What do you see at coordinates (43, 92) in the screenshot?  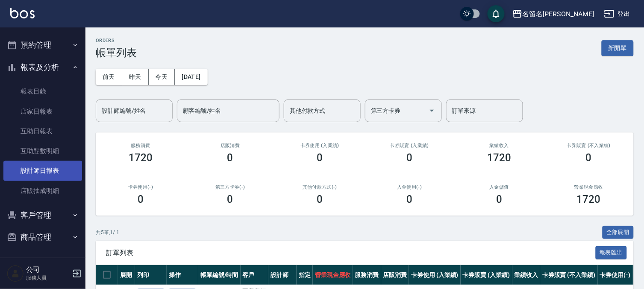 I see `a: 報表目錄` at bounding box center [43, 92].